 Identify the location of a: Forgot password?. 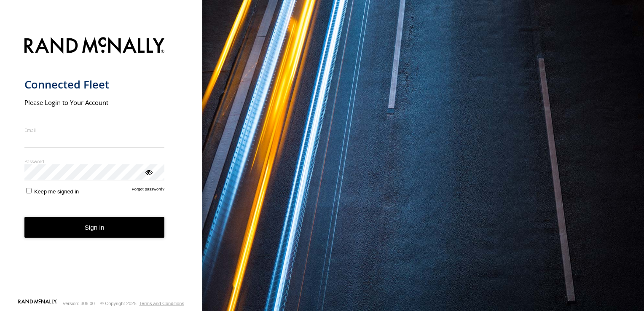
(149, 190).